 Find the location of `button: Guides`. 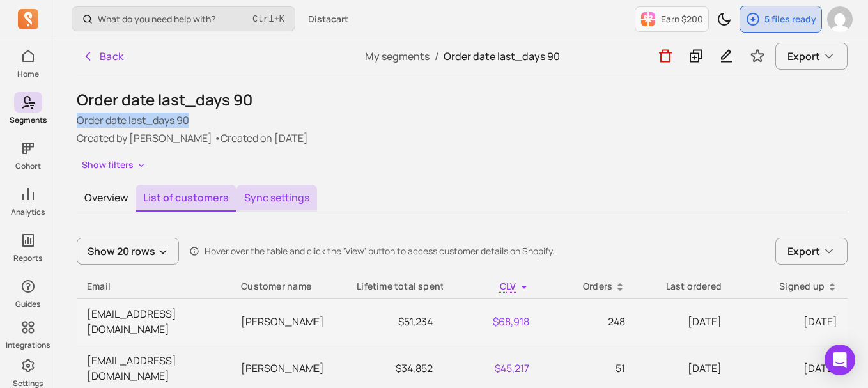

button: Guides is located at coordinates (28, 293).